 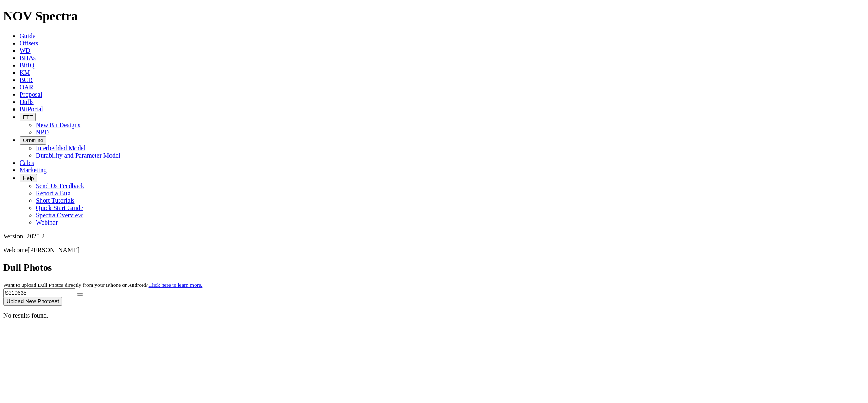 I want to click on div: Version: 2025.2, so click(x=434, y=237).